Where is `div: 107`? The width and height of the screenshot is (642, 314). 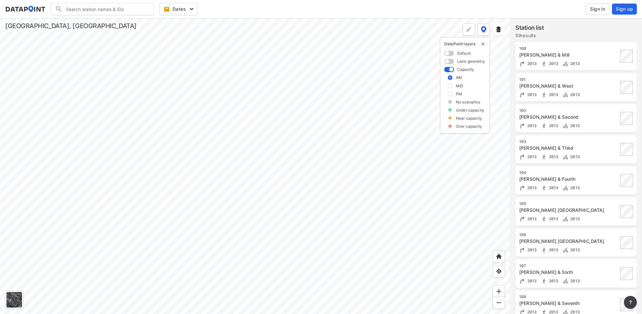 div: 107 is located at coordinates (569, 266).